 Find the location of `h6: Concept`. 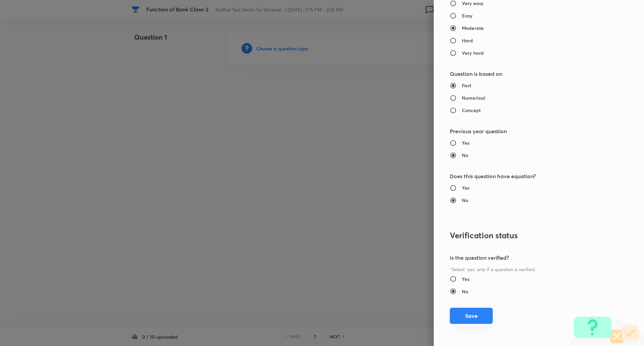

h6: Concept is located at coordinates (471, 110).